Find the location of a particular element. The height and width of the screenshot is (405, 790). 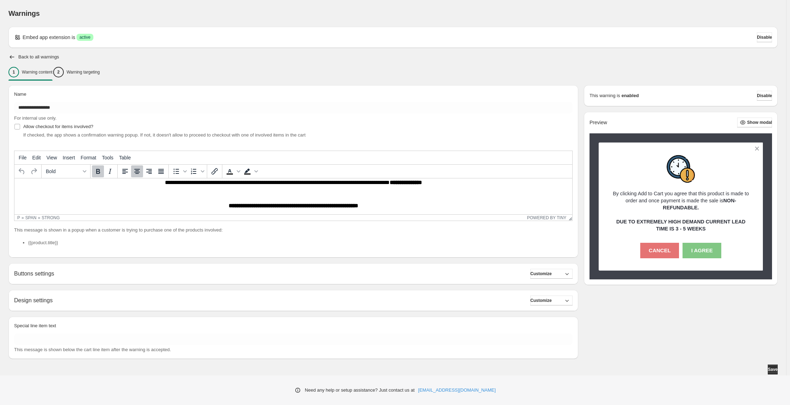

h2: Buttons settings is located at coordinates (34, 274).